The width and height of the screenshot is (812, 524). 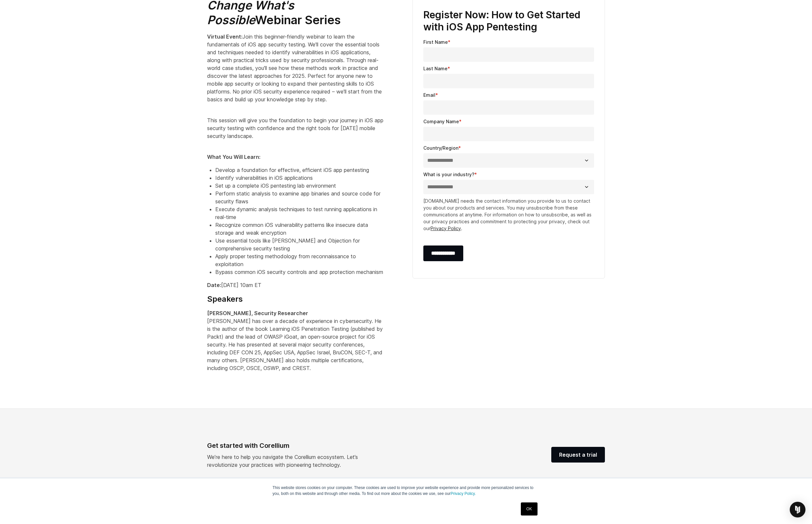 I want to click on li: Bypass common iOS security controls and app protection mechanism, so click(x=299, y=272).